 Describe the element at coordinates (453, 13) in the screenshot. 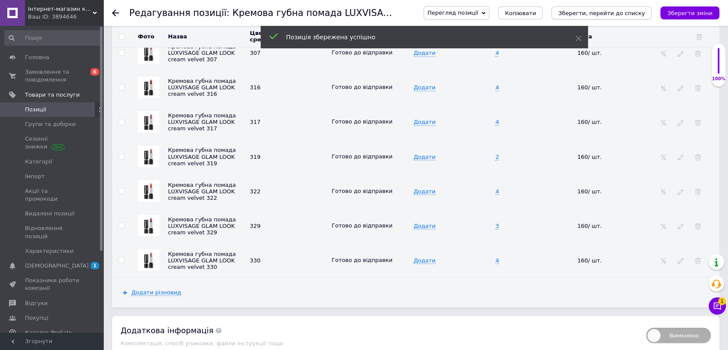

I see `span: Перегляд позиції` at that location.